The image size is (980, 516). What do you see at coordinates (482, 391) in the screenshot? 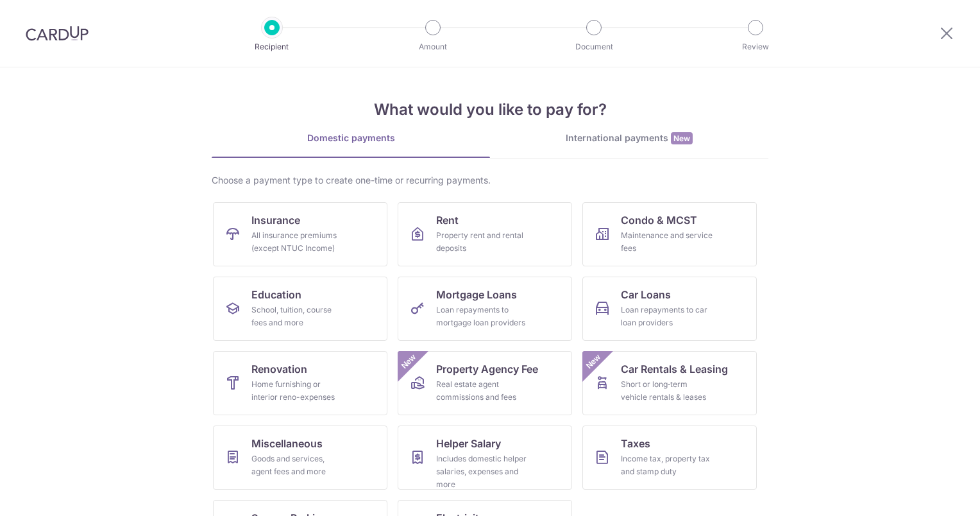
I see `div: Real estate agent commissions and fees` at bounding box center [482, 391].